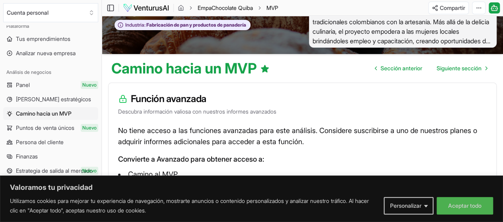 The width and height of the screenshot is (503, 222). I want to click on button: Seleccione una organización, so click(50, 13).